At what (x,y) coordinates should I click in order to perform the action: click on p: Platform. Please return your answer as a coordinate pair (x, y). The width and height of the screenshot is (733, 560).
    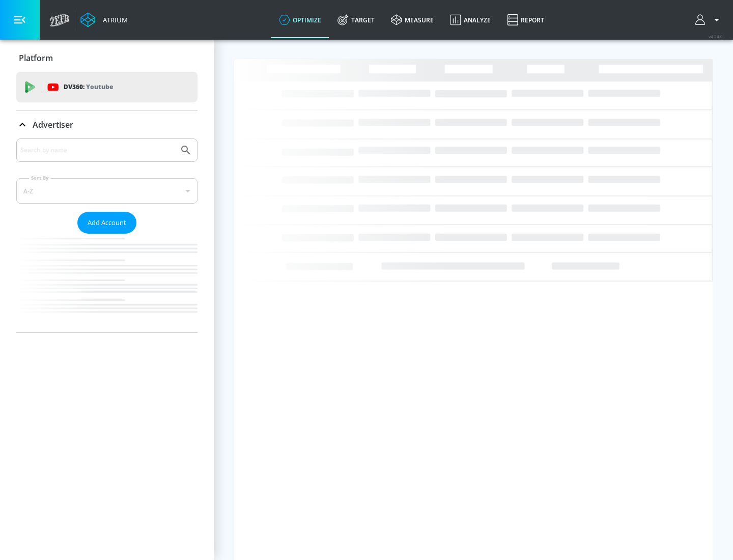
    Looking at the image, I should click on (36, 58).